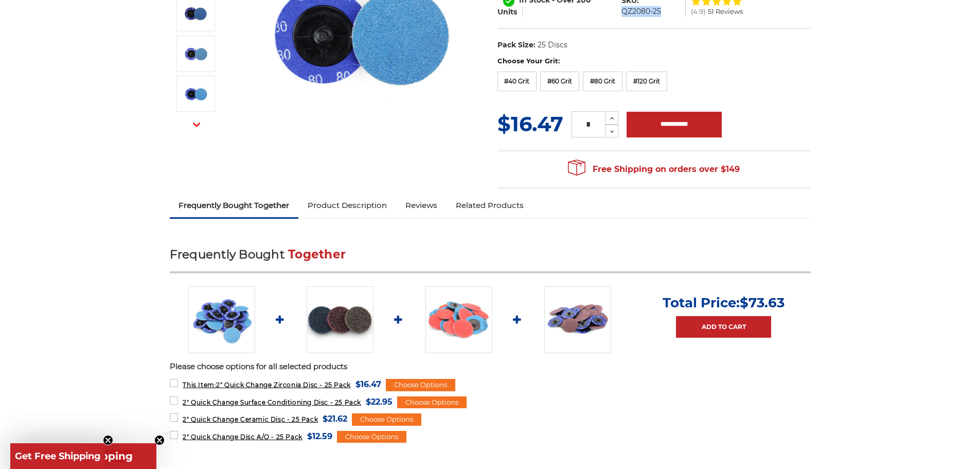 This screenshot has width=980, height=469. Describe the element at coordinates (490, 366) in the screenshot. I see `p: Please choose options for all selected products` at that location.